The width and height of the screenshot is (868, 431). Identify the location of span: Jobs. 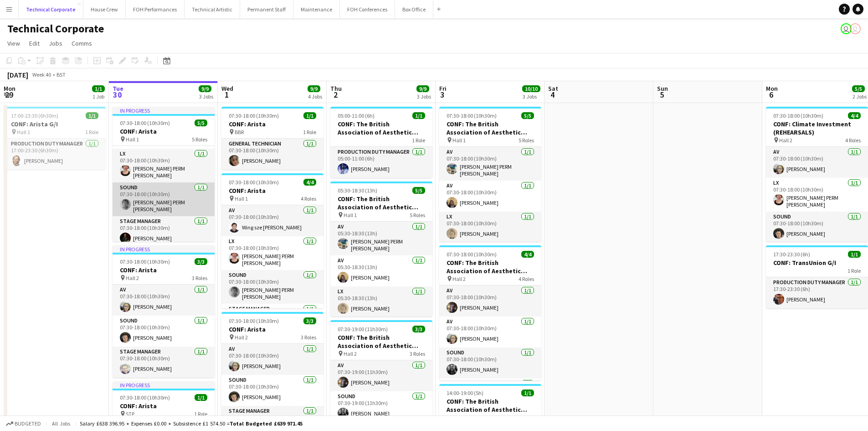
(56, 43).